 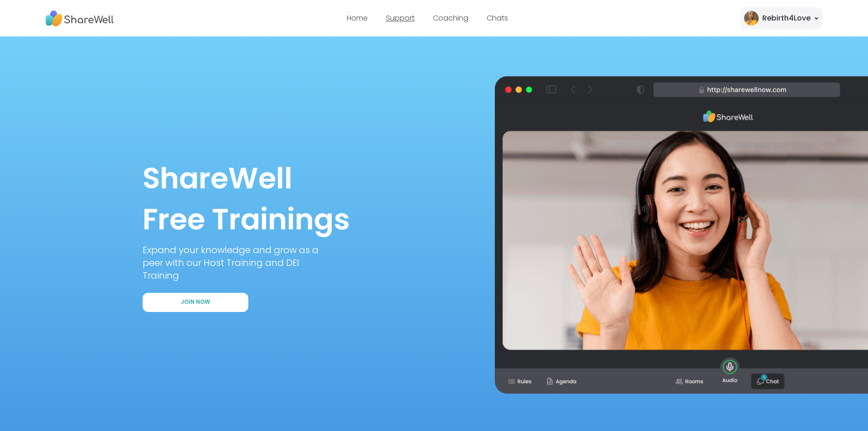 I want to click on img: Rebirth4Love, so click(x=751, y=18).